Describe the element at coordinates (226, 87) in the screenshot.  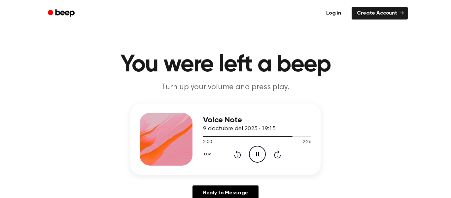
I see `p: Turn up your volume and press play.` at that location.